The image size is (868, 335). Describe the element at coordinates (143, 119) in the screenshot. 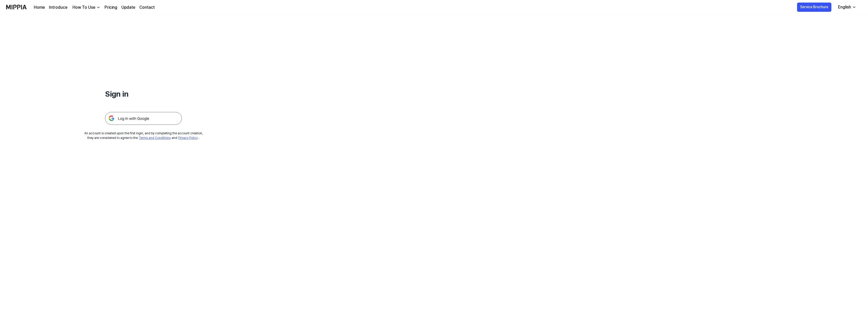

I see `img: 구글 로그인 버튼` at that location.